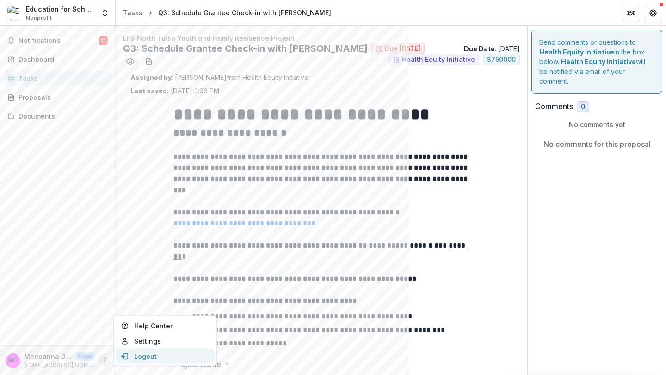  Describe the element at coordinates (321, 38) in the screenshot. I see `p: EFS North Tulsa Youth and Family Resilience Project` at that location.